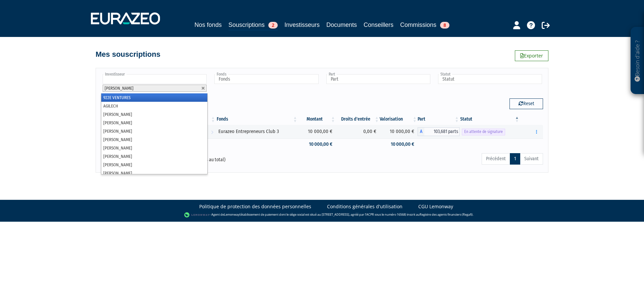 The height and width of the screenshot is (306, 644). What do you see at coordinates (484, 132) in the screenshot?
I see `span: En attente de signature` at bounding box center [484, 132].